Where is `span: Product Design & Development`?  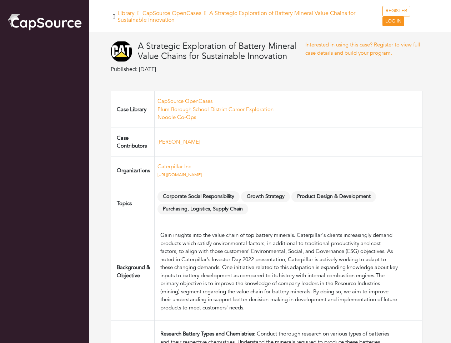
span: Product Design & Development is located at coordinates (334, 196).